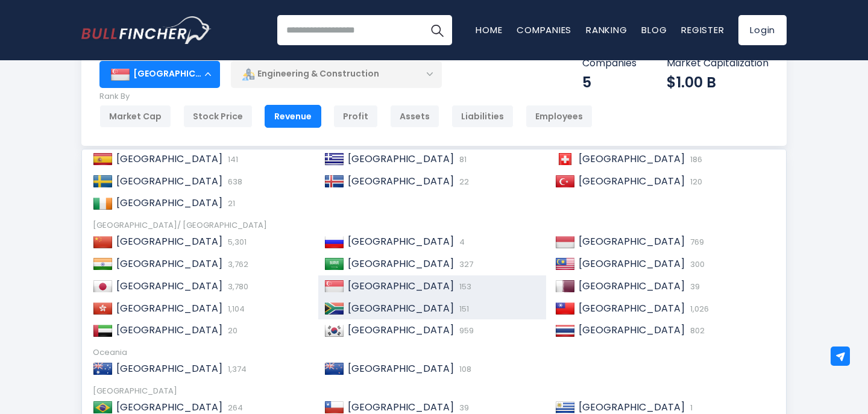 This screenshot has width=868, height=414. I want to click on a: Login, so click(763, 30).